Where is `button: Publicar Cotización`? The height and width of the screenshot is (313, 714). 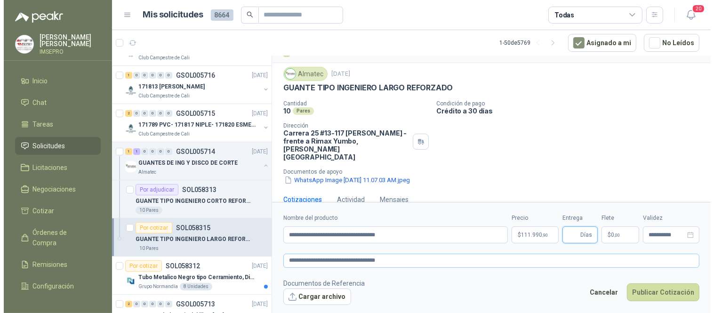
button: Publicar Cotización is located at coordinates (659, 292).